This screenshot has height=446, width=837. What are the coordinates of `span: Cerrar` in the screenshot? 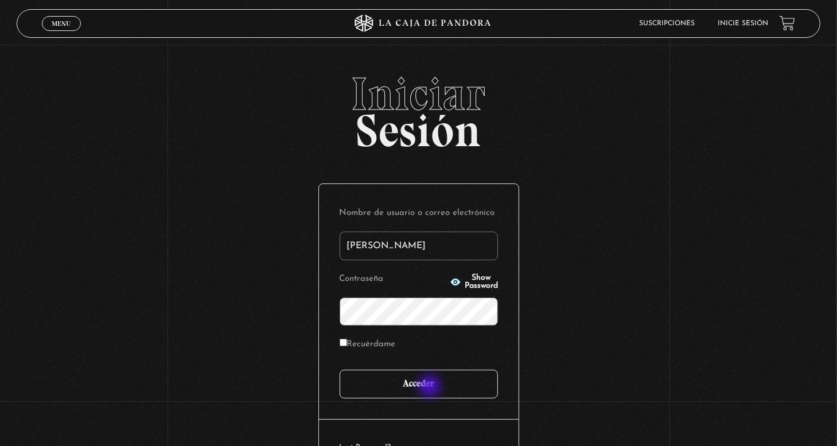 It's located at (61, 33).